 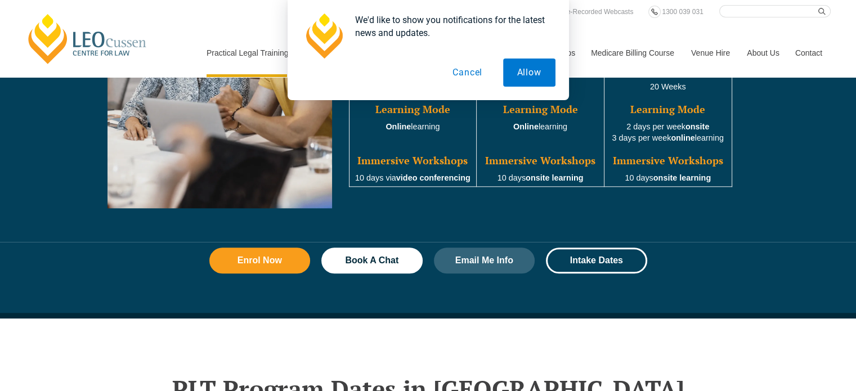 What do you see at coordinates (529, 73) in the screenshot?
I see `button: Allow` at bounding box center [529, 73].